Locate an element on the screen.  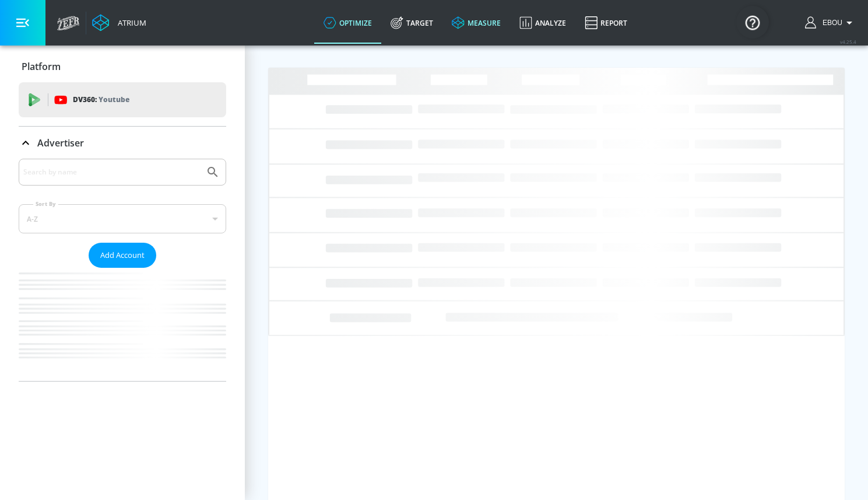
a: Atrium is located at coordinates (119, 23).